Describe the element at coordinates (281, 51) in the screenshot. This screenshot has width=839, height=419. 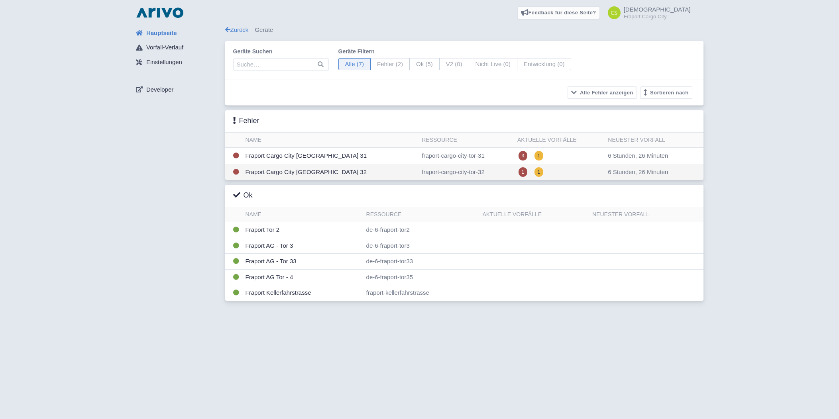
I see `label: Geräte suchen` at that location.